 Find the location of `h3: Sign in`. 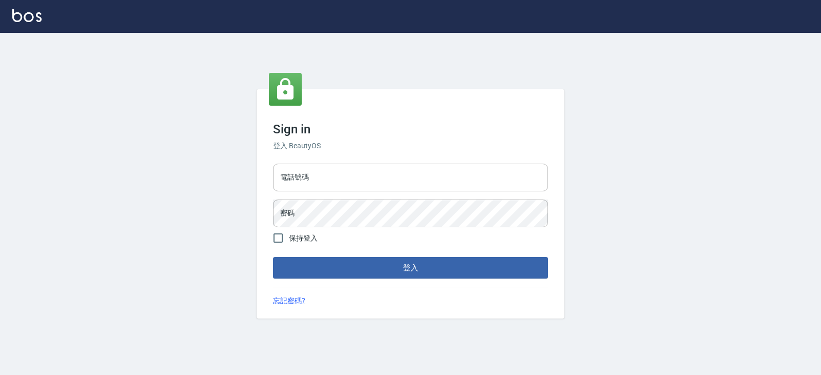

h3: Sign in is located at coordinates (411, 129).